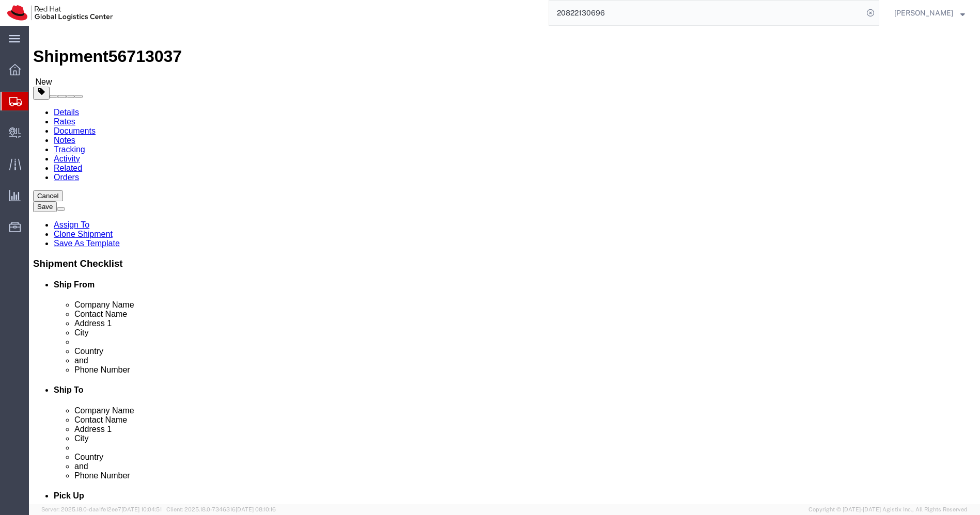 This screenshot has width=980, height=515. What do you see at coordinates (60, 13) in the screenshot?
I see `img: logo` at bounding box center [60, 13].